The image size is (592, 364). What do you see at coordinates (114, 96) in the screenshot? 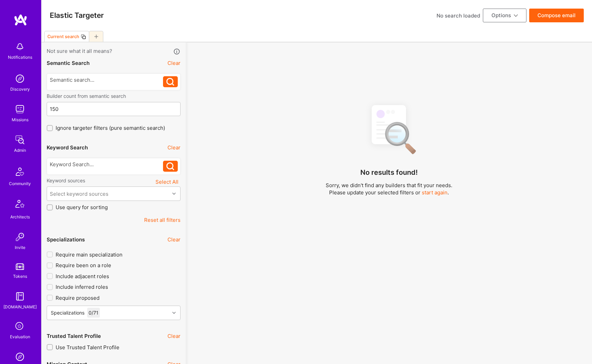
I see `label: Builder count from semantic search` at bounding box center [114, 96].